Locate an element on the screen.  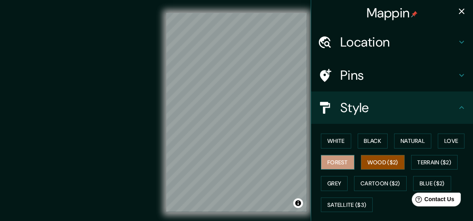
div: Location is located at coordinates (392, 42).